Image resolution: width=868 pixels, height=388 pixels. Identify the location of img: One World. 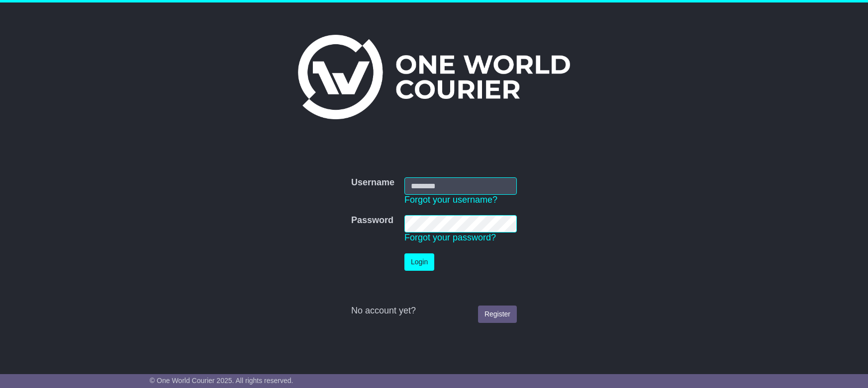
(434, 77).